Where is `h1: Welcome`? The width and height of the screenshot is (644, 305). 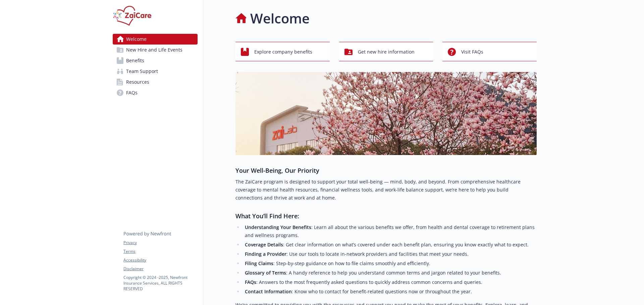 h1: Welcome is located at coordinates (280, 18).